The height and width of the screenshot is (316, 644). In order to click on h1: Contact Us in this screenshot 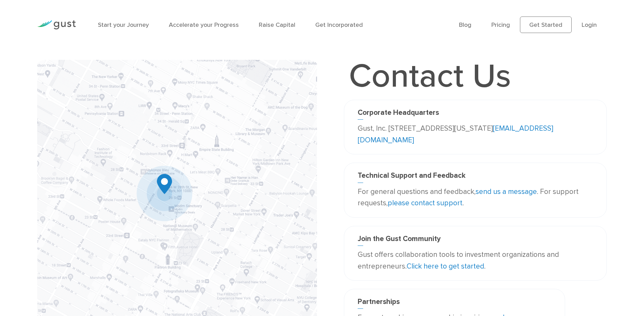, I will do `click(430, 76)`.